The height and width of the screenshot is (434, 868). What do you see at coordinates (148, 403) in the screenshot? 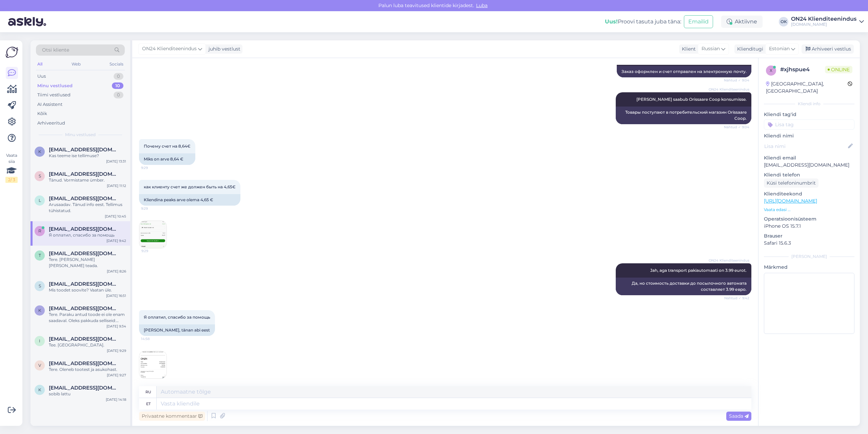
I see `div: et` at bounding box center [148, 403].